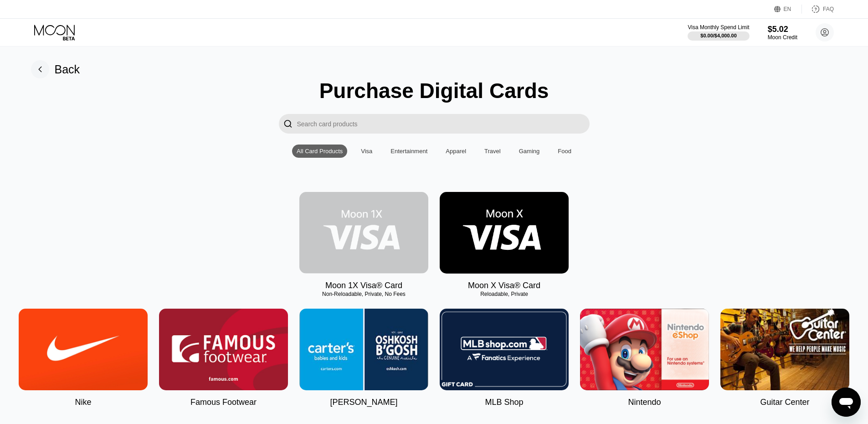 The height and width of the screenshot is (424, 868). I want to click on div: Purchase Digital Cards, so click(434, 91).